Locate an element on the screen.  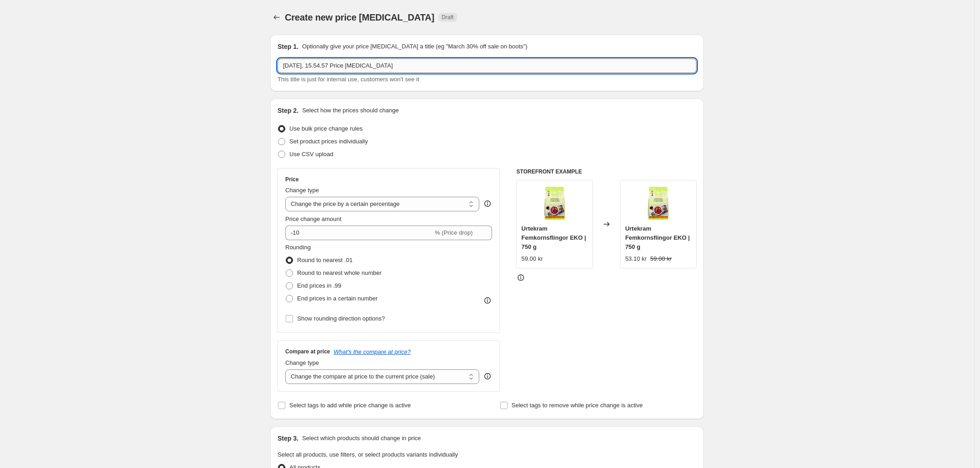
span: End prices in .99 is located at coordinates (319, 285).